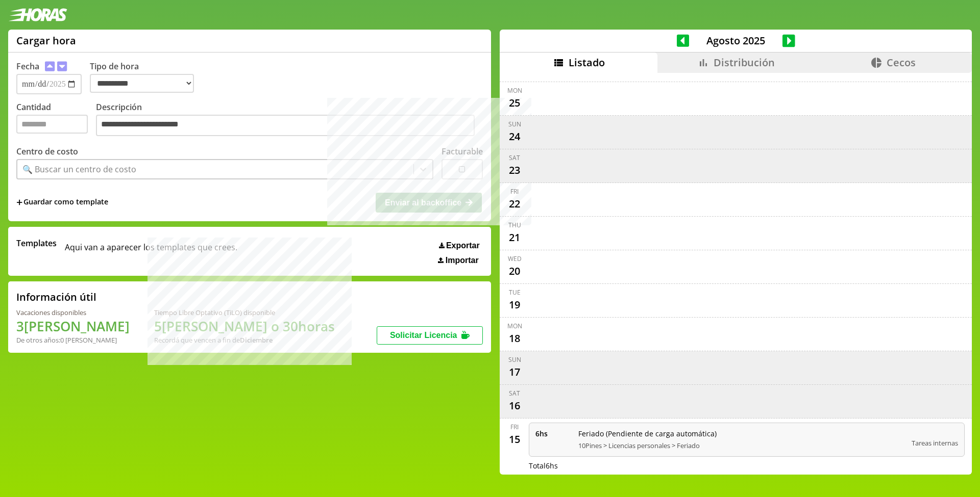 Image resolution: width=980 pixels, height=497 pixels. Describe the element at coordinates (52, 124) in the screenshot. I see `input: Cantidad` at that location.